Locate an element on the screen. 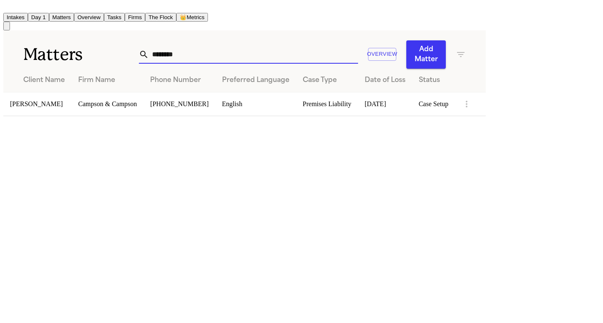 This screenshot has width=603, height=323. span: crown is located at coordinates (183, 17).